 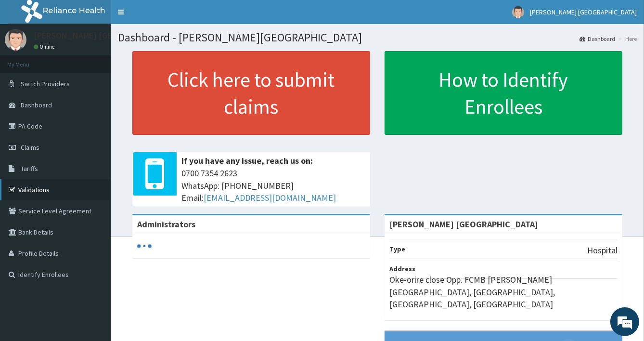 What do you see at coordinates (29, 61) in the screenshot?
I see `img: d_794563401_company_1708531726252_794563401` at bounding box center [29, 61].